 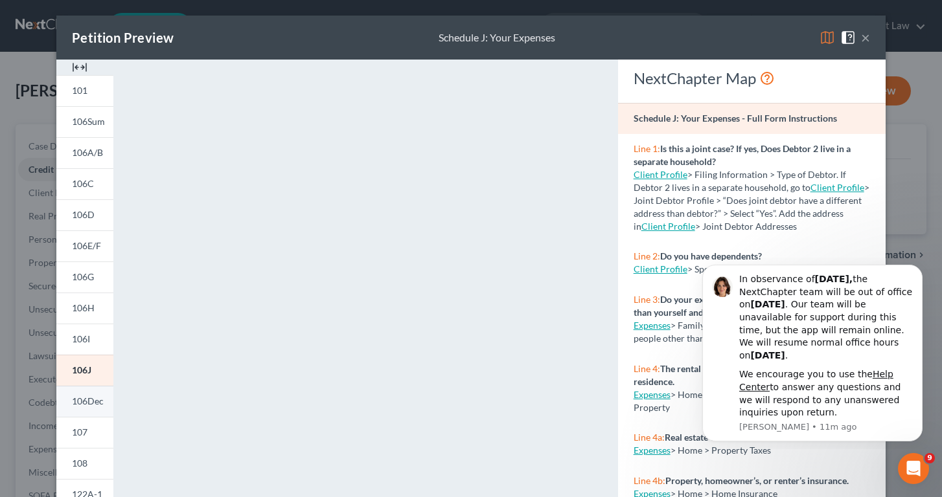 I want to click on strong: Do your expenses include expenses of people other than yourself and your dependents?, so click(x=749, y=306).